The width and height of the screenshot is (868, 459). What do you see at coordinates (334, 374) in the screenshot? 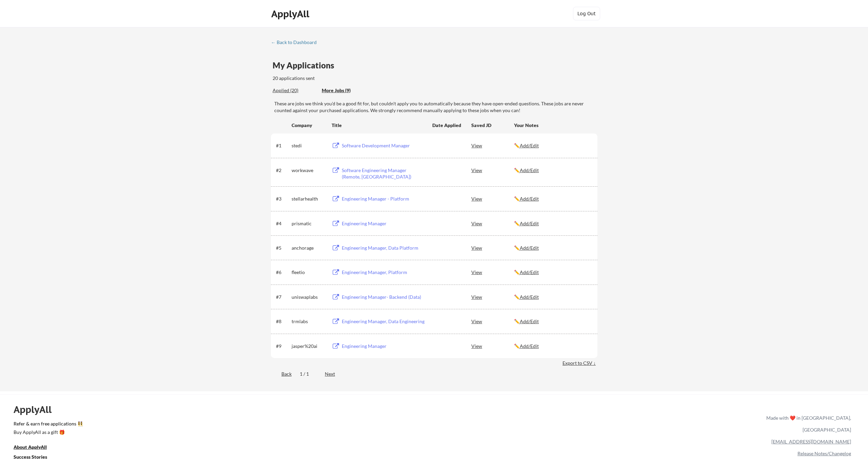
I see `div: Next` at bounding box center [334, 374].